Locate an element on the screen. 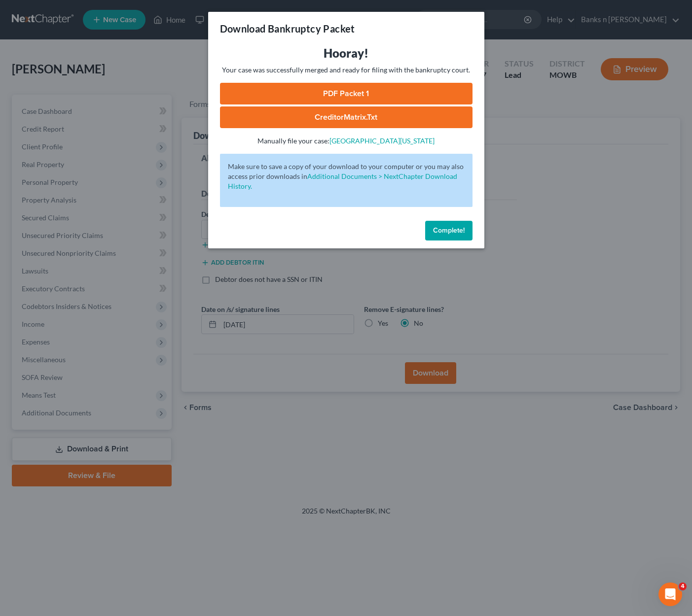  a: Additional Documents > NextChapter Download History. is located at coordinates (342, 181).